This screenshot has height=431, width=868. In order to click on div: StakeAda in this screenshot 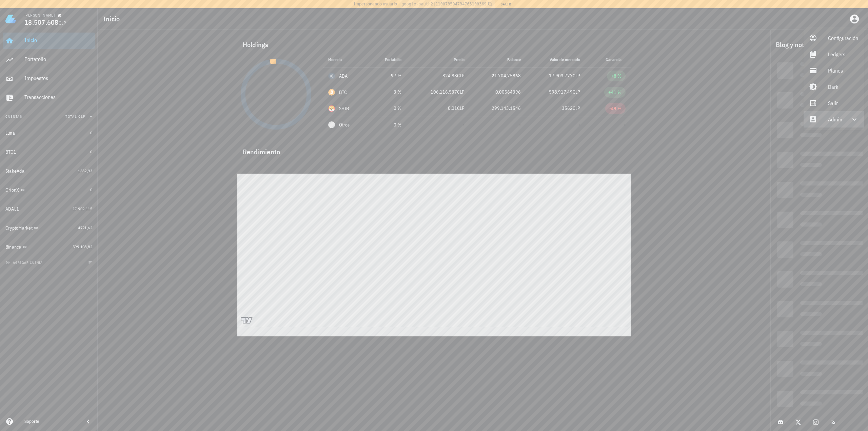, I will do `click(15, 171)`.